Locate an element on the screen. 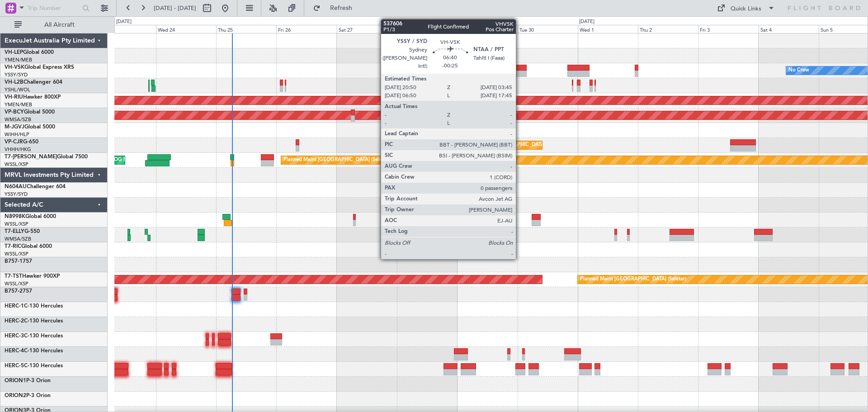 Image resolution: width=868 pixels, height=412 pixels. a: WIHH/HLP is located at coordinates (17, 134).